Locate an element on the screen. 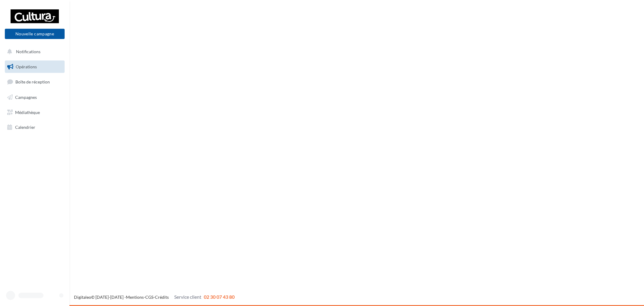 This screenshot has width=644, height=306. span: Service client is located at coordinates (188, 297).